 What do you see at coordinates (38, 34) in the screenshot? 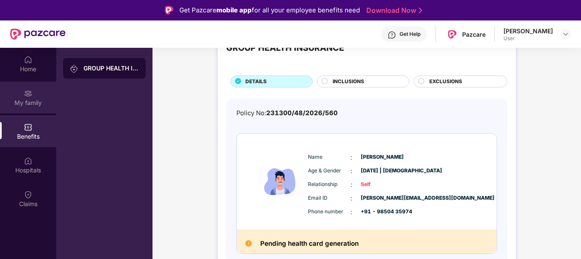
I see `img: New Pazcare Logo` at bounding box center [38, 34].